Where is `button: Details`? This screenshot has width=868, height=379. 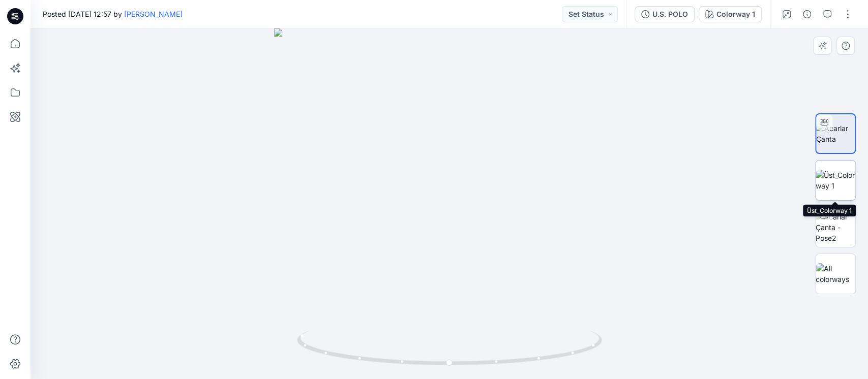
button: Details is located at coordinates (807, 15).